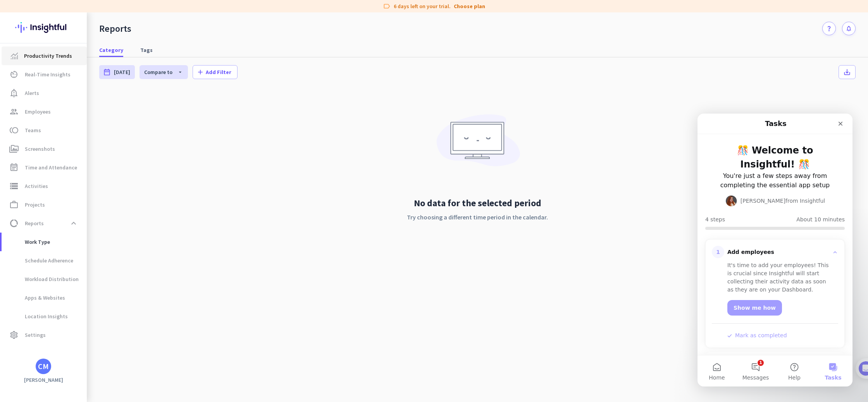 The image size is (868, 402). What do you see at coordinates (14, 223) in the screenshot?
I see `i: data_usage` at bounding box center [14, 223].